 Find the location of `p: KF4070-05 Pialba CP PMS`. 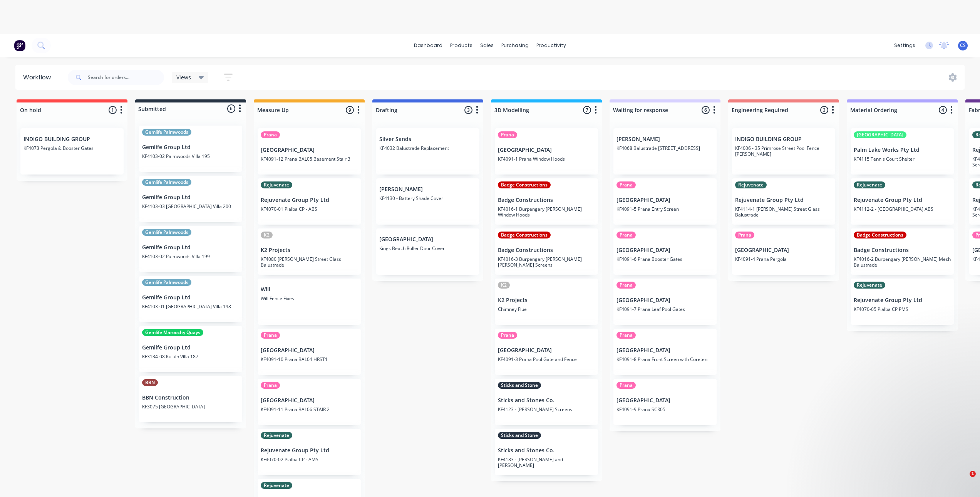

p: KF4070-05 Pialba CP PMS is located at coordinates (902, 309).